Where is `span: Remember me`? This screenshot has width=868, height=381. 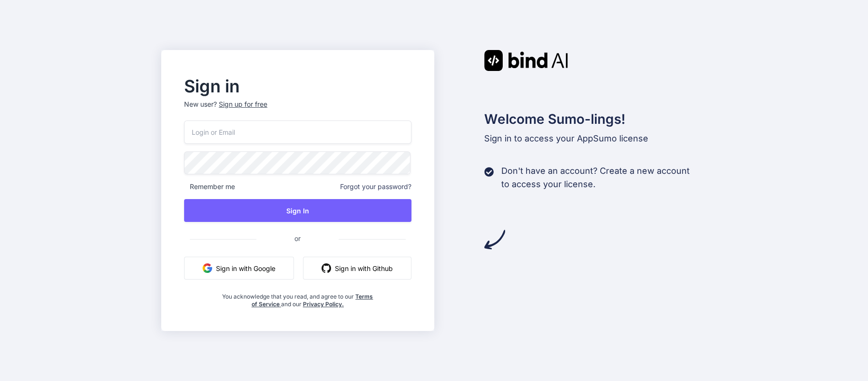 span: Remember me is located at coordinates (209, 186).